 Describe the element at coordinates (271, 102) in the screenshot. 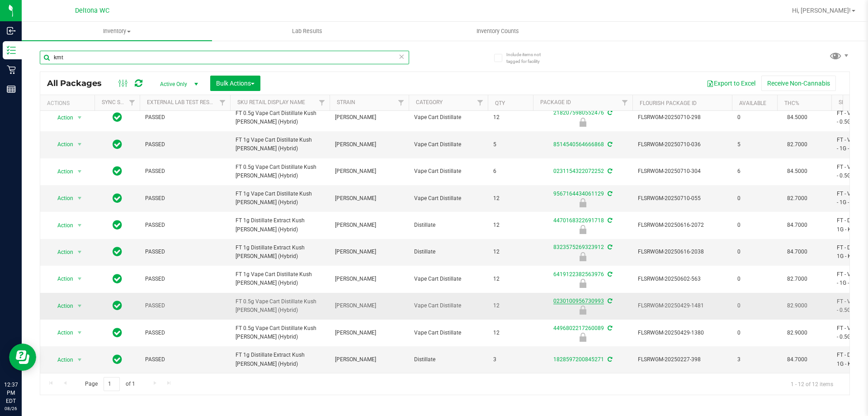

I see `a: Sku Retail Display Name` at that location.